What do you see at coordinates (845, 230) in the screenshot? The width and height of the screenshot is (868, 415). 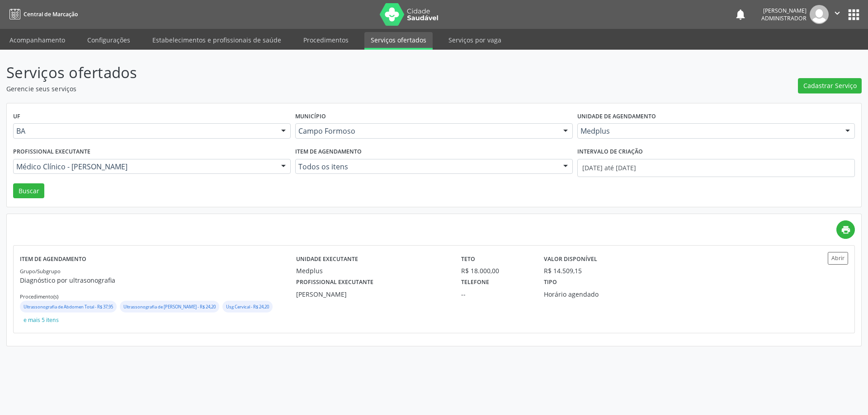 I see `a: print` at bounding box center [845, 230].